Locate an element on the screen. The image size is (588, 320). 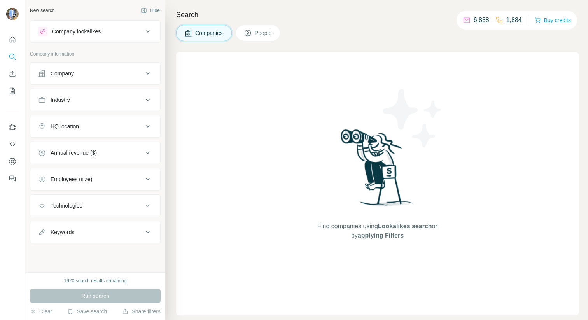
button: Company lookalikes is located at coordinates (95, 32).